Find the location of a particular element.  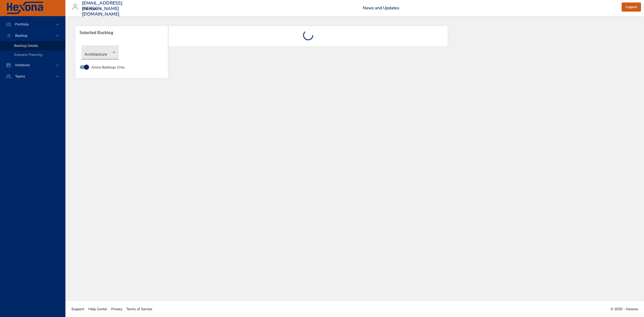

a: Terms of Service is located at coordinates (139, 309).